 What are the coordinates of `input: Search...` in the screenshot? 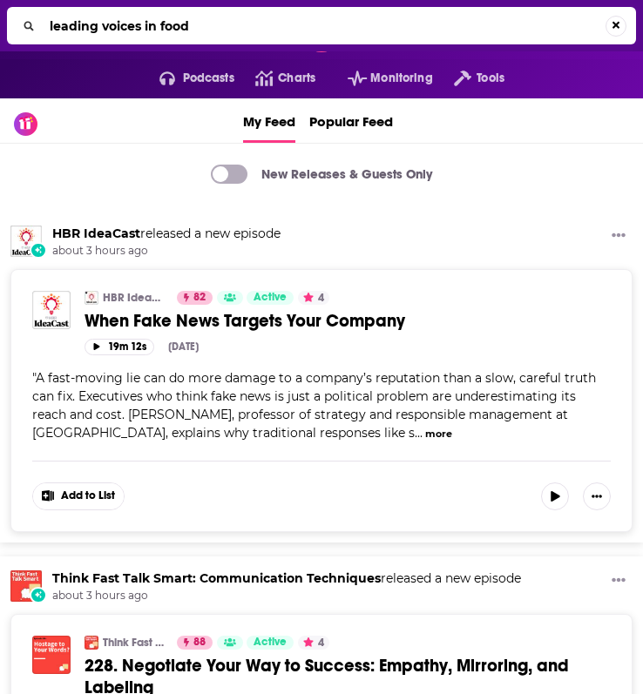 It's located at (324, 26).